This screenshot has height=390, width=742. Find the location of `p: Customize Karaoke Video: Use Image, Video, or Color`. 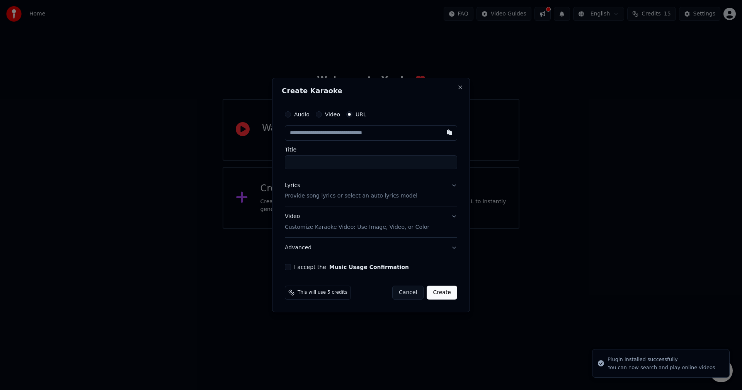

p: Customize Karaoke Video: Use Image, Video, or Color is located at coordinates (357, 227).